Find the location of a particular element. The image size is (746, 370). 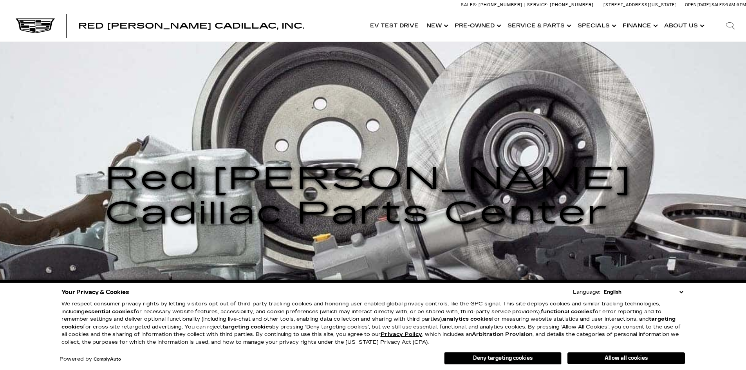

a: Finance is located at coordinates (640, 26).